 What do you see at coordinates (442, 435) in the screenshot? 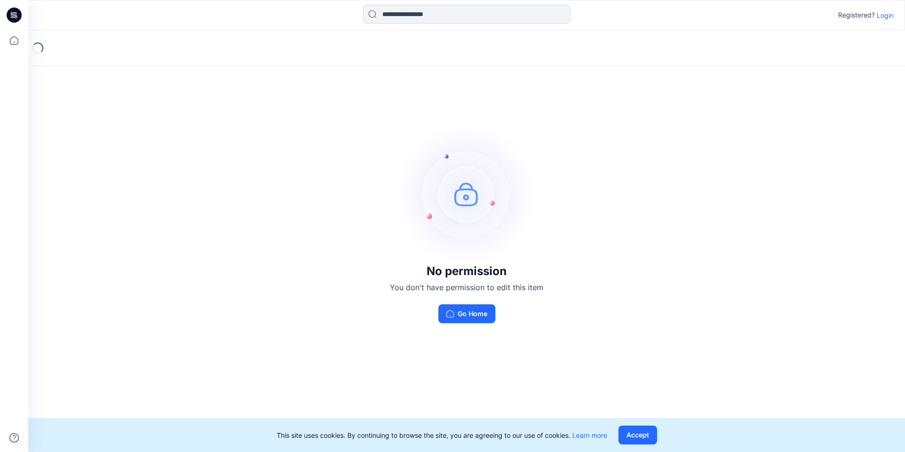
I see `p: This site uses cookies. By continuing to browse the site, you are agreeing to our use of cookies.` at bounding box center [442, 435].